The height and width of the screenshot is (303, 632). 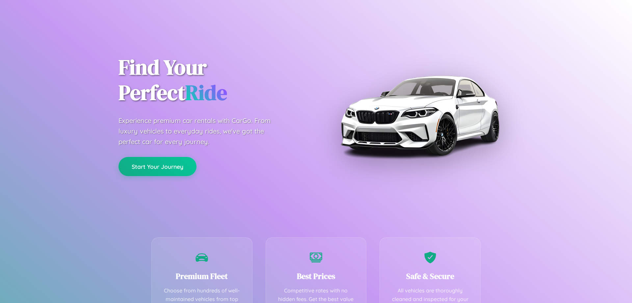 What do you see at coordinates (212, 80) in the screenshot?
I see `h1: Find Your Perfect` at bounding box center [212, 80].